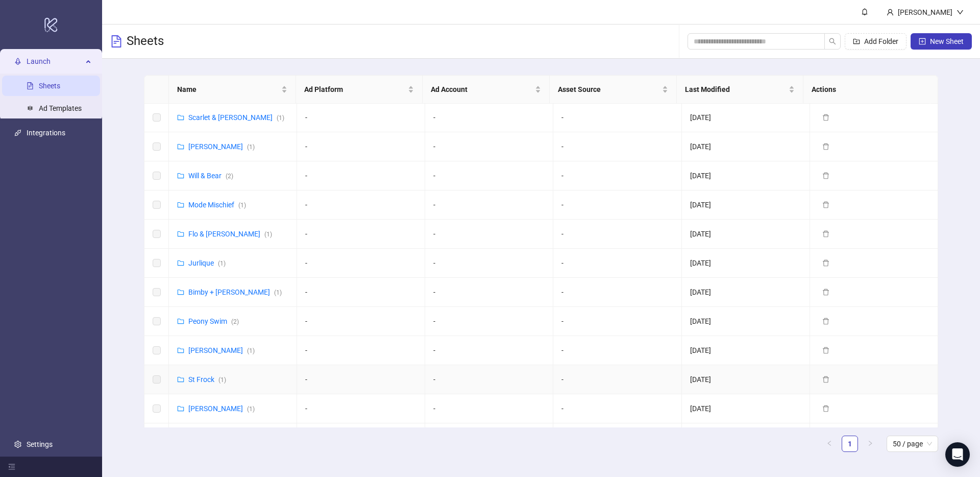 This screenshot has width=980, height=477. What do you see at coordinates (829, 443) in the screenshot?
I see `span: left` at bounding box center [829, 443].